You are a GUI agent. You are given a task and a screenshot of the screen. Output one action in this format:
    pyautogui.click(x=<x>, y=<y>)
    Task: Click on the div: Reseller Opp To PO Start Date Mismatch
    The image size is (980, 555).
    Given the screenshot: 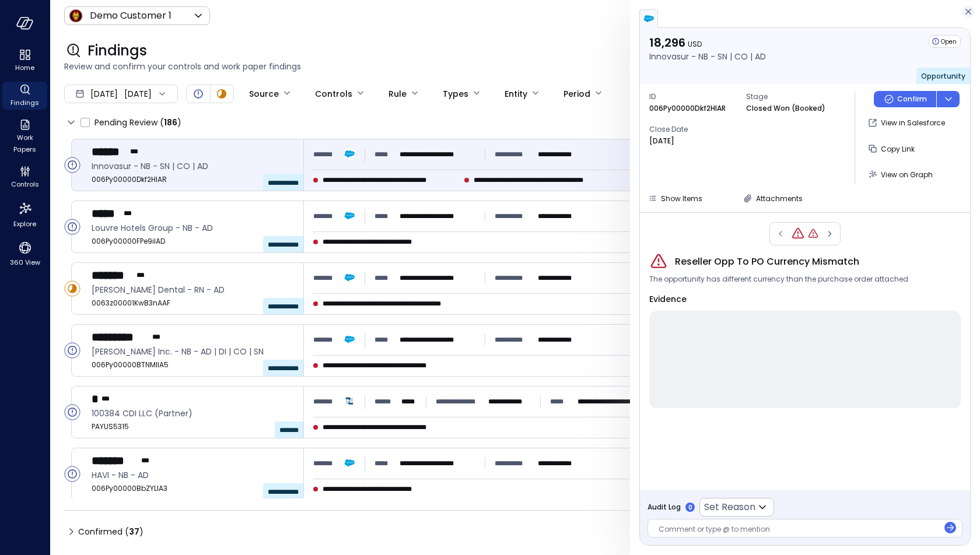 What is the action you would take?
    pyautogui.click(x=813, y=234)
    